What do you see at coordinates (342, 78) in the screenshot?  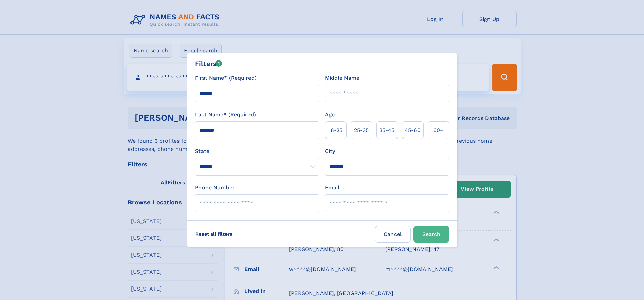 I see `label: Middle Name` at bounding box center [342, 78].